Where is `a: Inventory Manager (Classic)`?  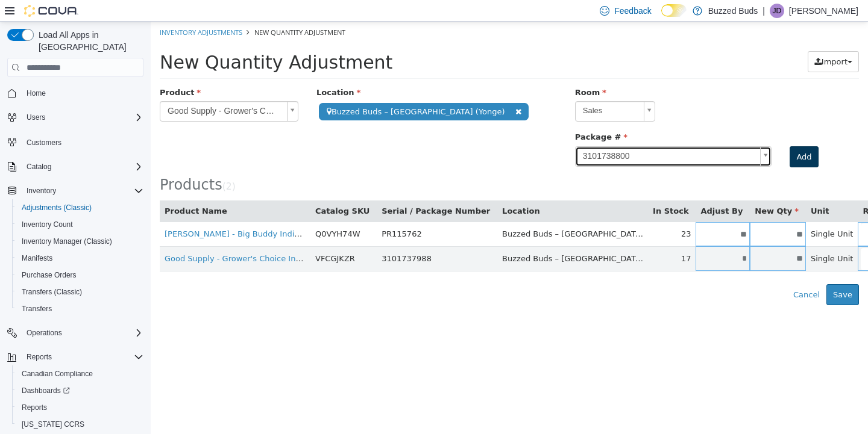 a: Inventory Manager (Classic) is located at coordinates (67, 242).